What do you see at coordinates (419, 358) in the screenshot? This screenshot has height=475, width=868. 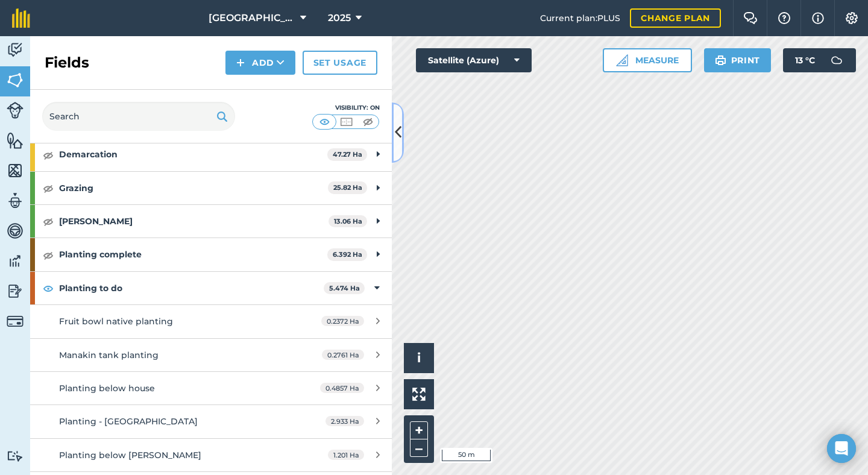 I see `span: i` at bounding box center [419, 358].